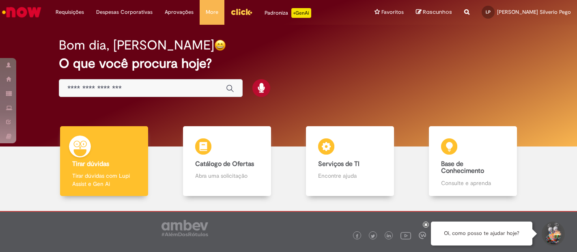  I want to click on a: Catálogo de Ofertas Abra uma solicitação, so click(227, 161).